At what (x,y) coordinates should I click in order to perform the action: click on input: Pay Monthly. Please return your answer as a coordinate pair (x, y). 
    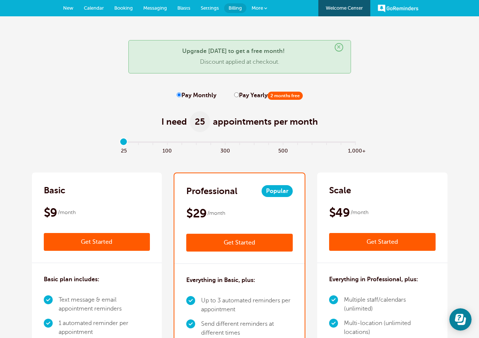
    Looking at the image, I should click on (179, 95).